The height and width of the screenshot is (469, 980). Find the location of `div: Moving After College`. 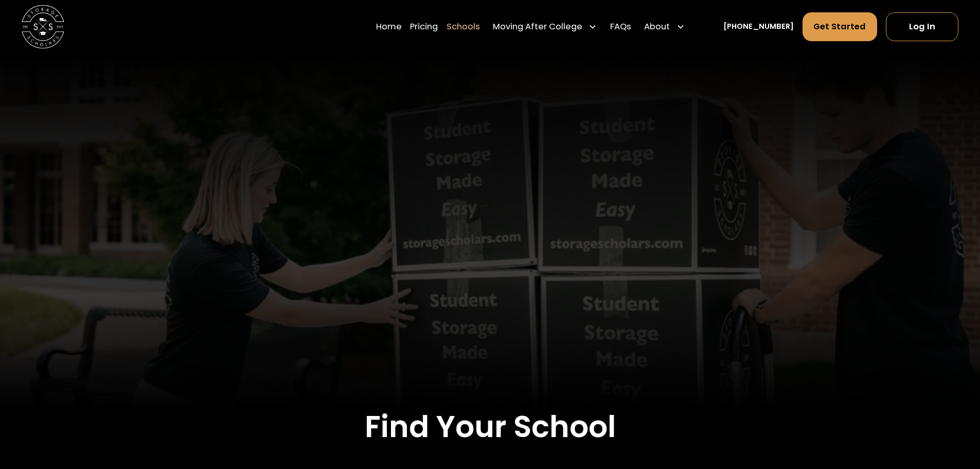

div: Moving After College is located at coordinates (538, 27).